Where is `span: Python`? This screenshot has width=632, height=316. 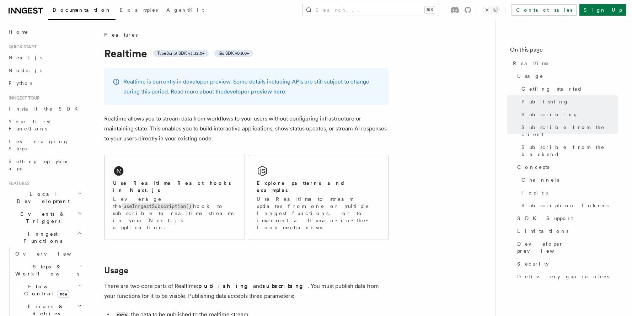
span: Python is located at coordinates (21, 83).